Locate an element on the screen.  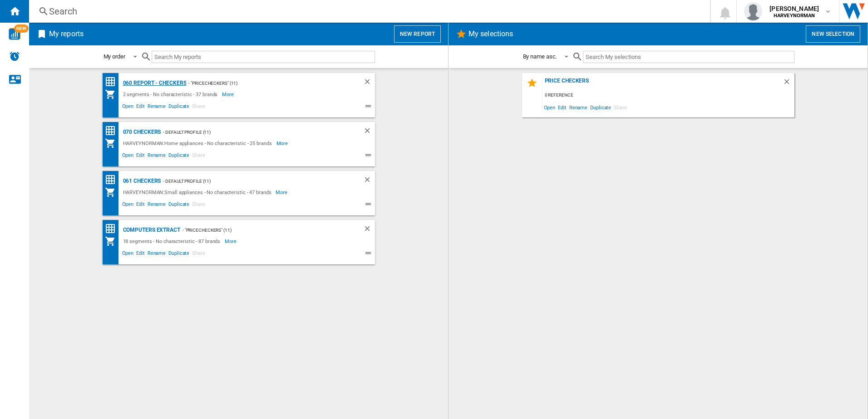
b: HARVEYNORMAN is located at coordinates (795, 15).